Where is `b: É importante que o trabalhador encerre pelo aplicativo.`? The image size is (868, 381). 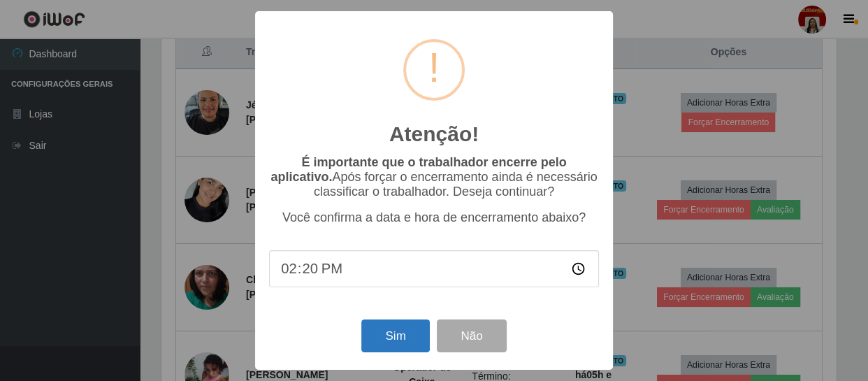
b: É importante que o trabalhador encerre pelo aplicativo. is located at coordinates (418, 169).